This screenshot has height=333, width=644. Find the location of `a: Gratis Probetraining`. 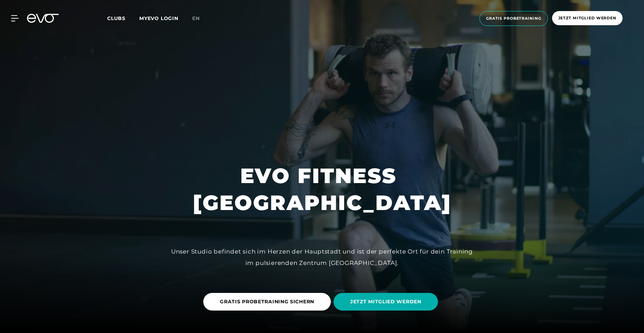

a: Gratis Probetraining is located at coordinates (513, 18).